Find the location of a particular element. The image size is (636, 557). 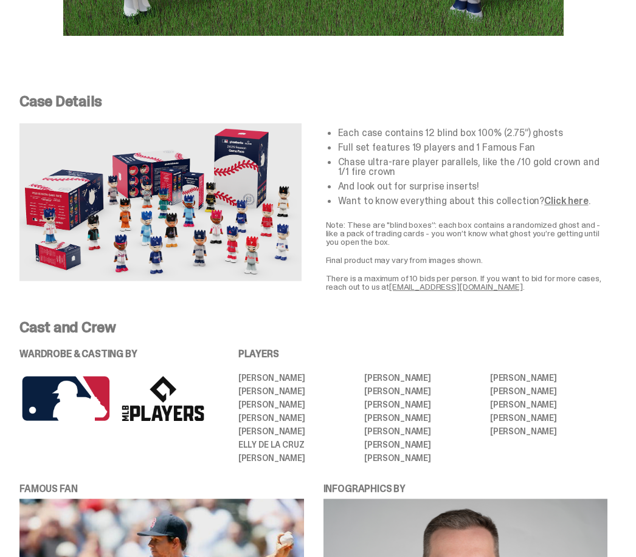

li: Full set features 19 players and 1 Famous Fan is located at coordinates (473, 148).